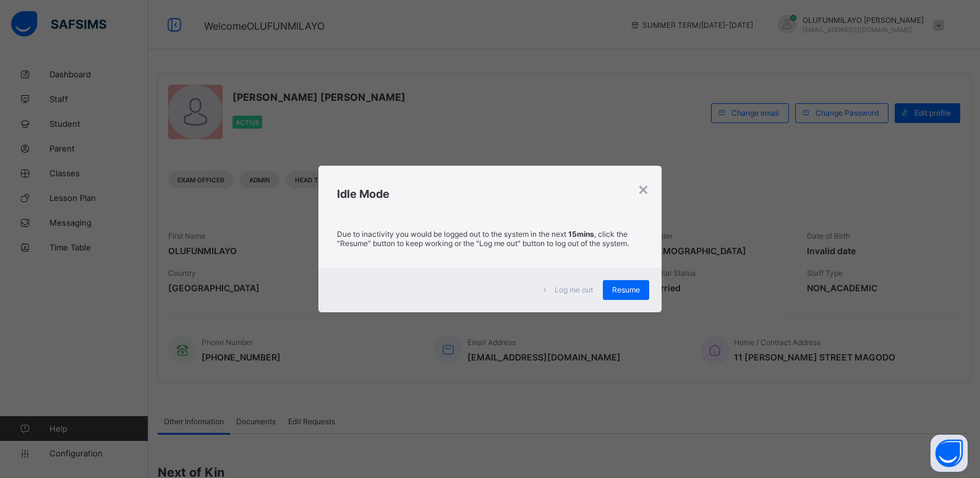  What do you see at coordinates (626, 290) in the screenshot?
I see `span: Resume` at bounding box center [626, 290].